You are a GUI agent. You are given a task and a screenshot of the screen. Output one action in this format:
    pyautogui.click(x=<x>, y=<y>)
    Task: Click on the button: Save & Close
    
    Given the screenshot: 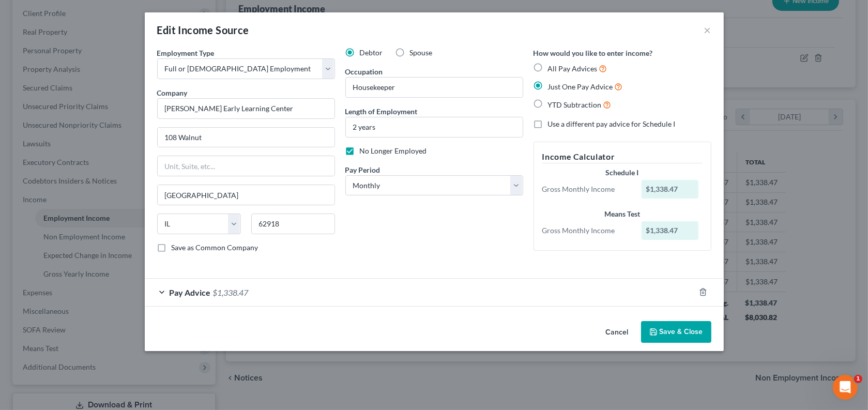 What is the action you would take?
    pyautogui.click(x=676, y=332)
    